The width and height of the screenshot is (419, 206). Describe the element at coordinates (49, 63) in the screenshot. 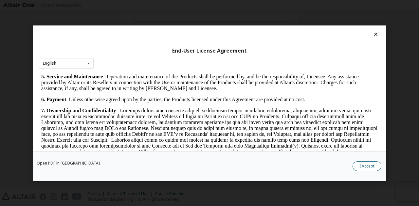

I see `div: English` at that location.